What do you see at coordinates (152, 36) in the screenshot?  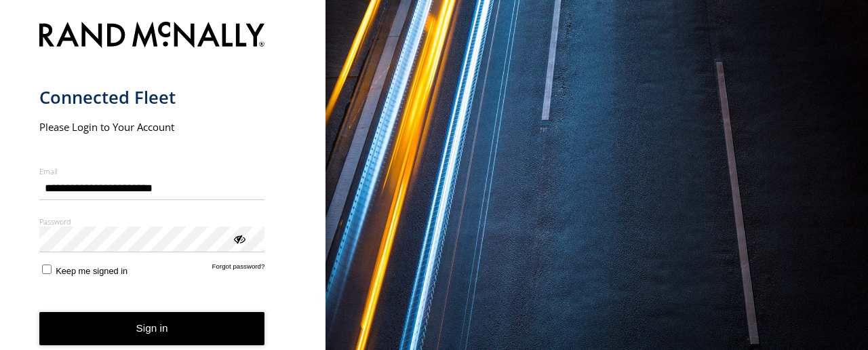 I see `img: Rand McNally` at bounding box center [152, 36].